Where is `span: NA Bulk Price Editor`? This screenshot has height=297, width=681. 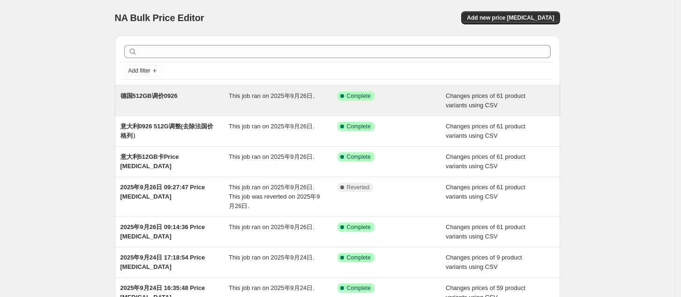 span: NA Bulk Price Editor is located at coordinates (159, 18).